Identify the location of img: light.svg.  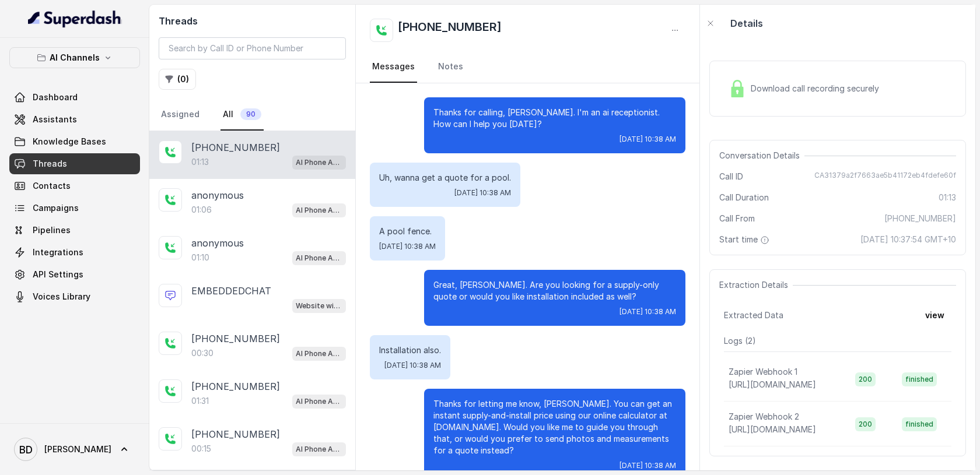
(75, 18).